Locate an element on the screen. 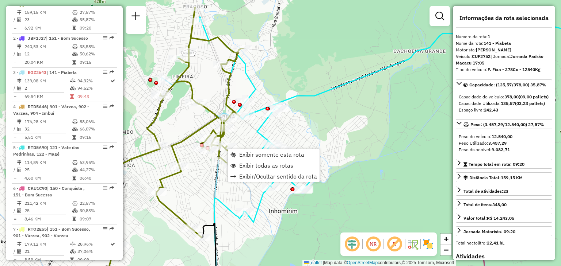 The height and width of the screenshot is (266, 561). strong: 135,57 is located at coordinates (507, 103).